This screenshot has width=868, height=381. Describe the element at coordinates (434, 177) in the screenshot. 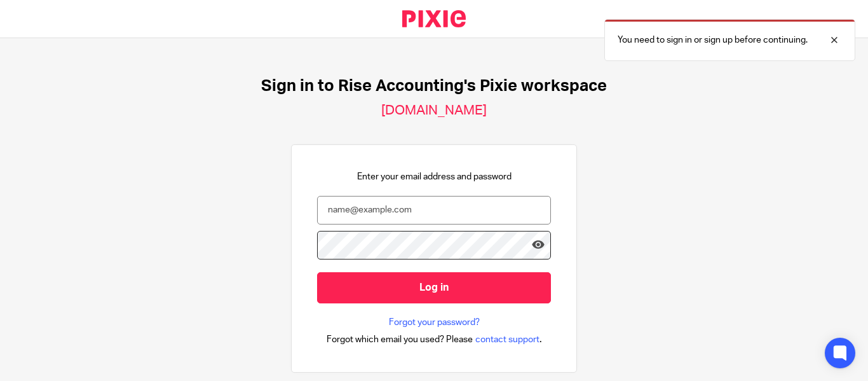

I see `p: Enter your email address and password` at that location.